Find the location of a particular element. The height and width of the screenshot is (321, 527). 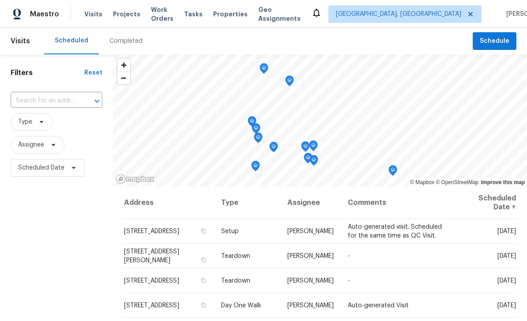

a: Mapbox is located at coordinates (422, 182).